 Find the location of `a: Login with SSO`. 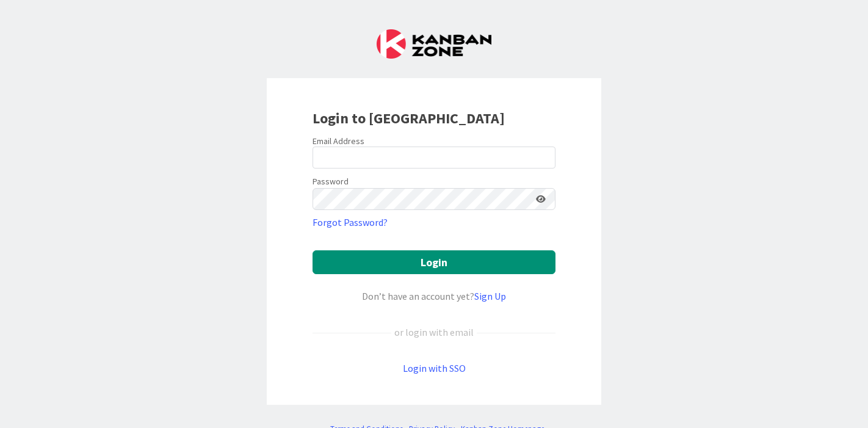

a: Login with SSO is located at coordinates (434, 368).